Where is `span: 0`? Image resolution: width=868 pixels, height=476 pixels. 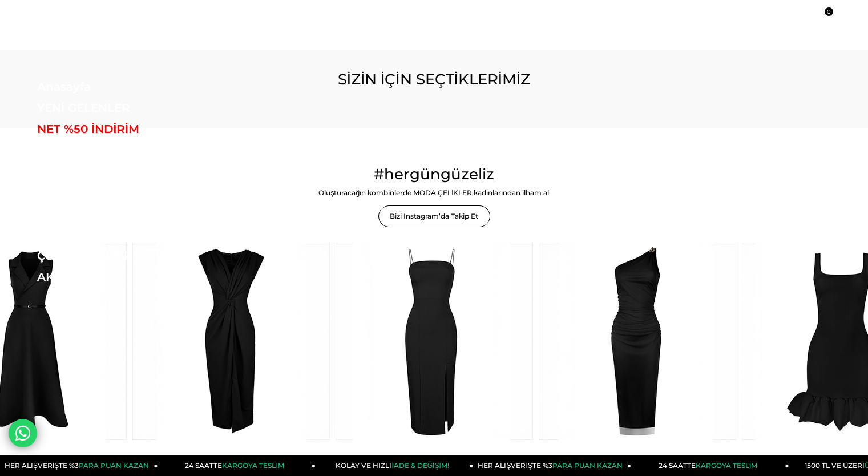 span: 0 is located at coordinates (828, 12).